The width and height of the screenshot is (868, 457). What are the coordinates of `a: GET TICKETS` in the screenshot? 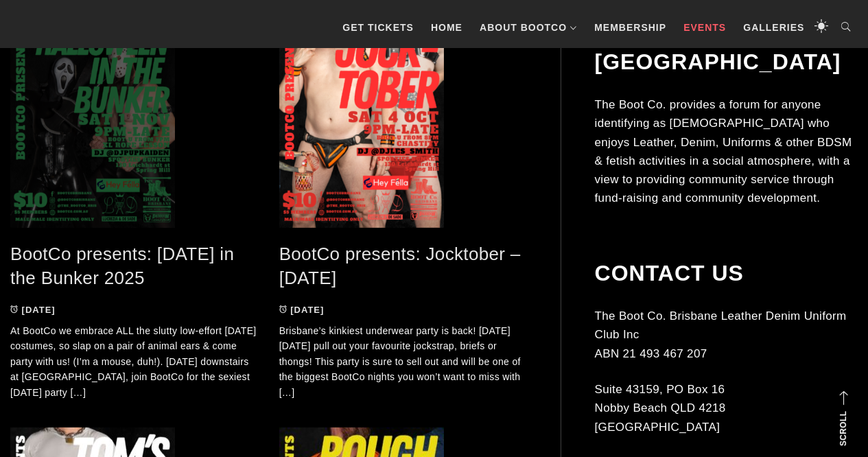 It's located at (379, 27).